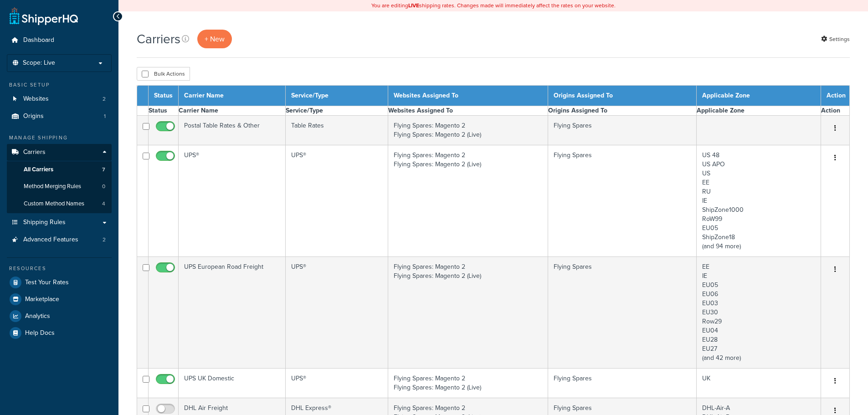  Describe the element at coordinates (59, 240) in the screenshot. I see `li: Advanced Features` at that location.